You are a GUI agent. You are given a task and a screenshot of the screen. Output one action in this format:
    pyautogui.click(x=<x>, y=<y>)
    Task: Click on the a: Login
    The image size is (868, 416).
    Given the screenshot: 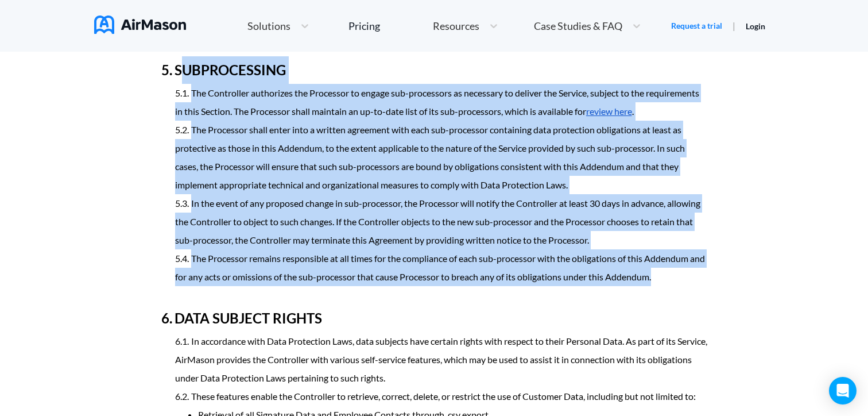 What is the action you would take?
    pyautogui.click(x=755, y=26)
    